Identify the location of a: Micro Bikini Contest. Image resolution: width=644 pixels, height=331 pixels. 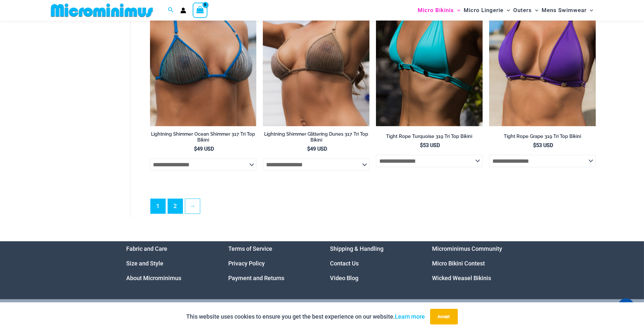
(459, 263).